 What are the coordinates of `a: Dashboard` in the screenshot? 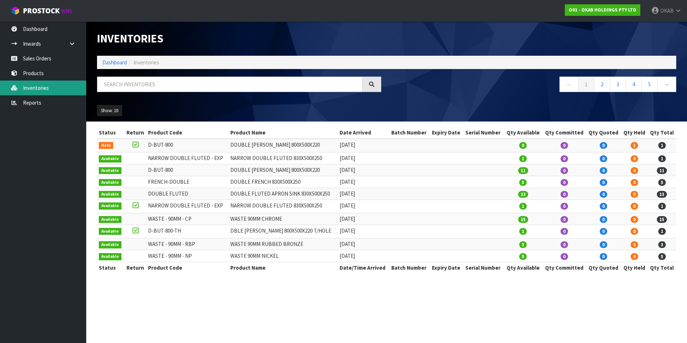 It's located at (115, 62).